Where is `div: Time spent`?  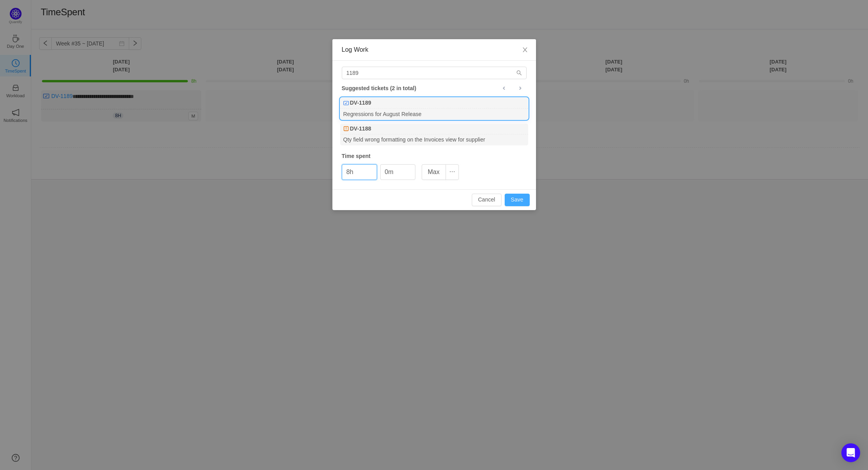
div: Time spent is located at coordinates (434, 155).